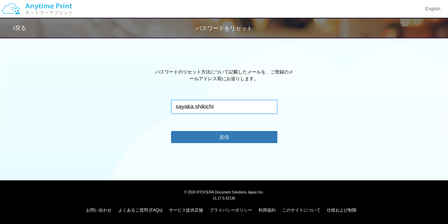 This screenshot has height=224, width=448. What do you see at coordinates (342, 210) in the screenshot?
I see `a: 仕様および制限` at bounding box center [342, 210].